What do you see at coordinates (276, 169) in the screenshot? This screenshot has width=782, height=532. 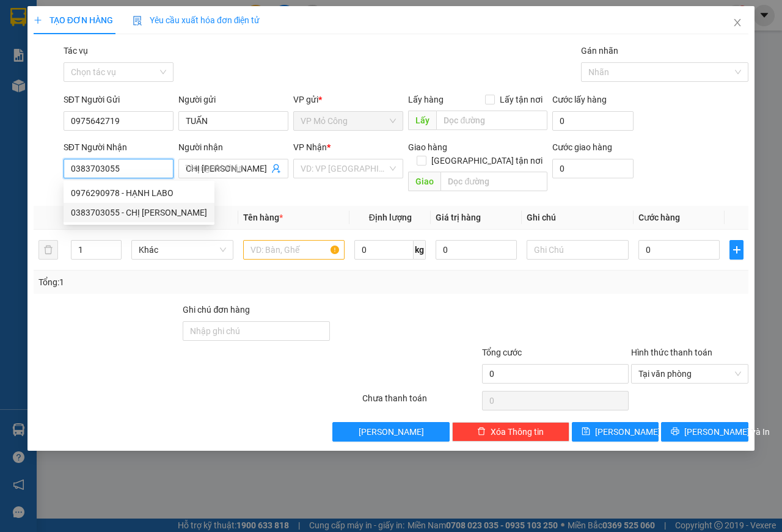 I see `span: user-add` at bounding box center [276, 169].